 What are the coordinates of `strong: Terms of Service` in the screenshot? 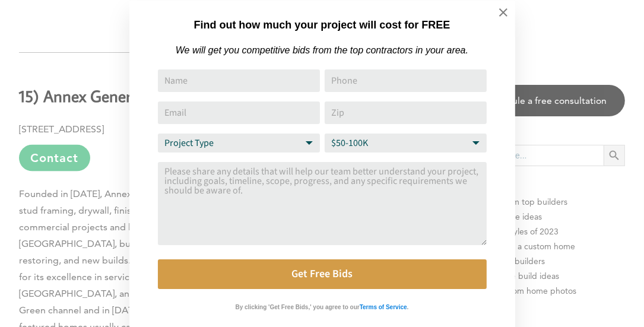 It's located at (383, 307).